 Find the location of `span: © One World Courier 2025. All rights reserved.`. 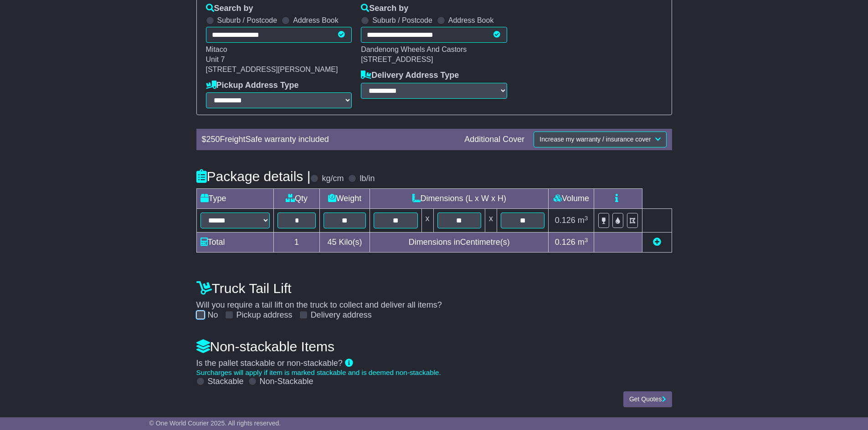

span: © One World Courier 2025. All rights reserved. is located at coordinates (215, 424).